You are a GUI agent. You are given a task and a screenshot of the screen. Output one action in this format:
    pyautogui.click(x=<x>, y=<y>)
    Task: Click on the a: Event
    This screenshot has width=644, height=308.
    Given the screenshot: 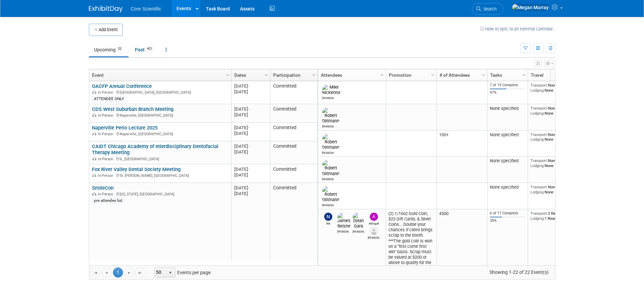 What is the action you would take?
    pyautogui.click(x=159, y=75)
    